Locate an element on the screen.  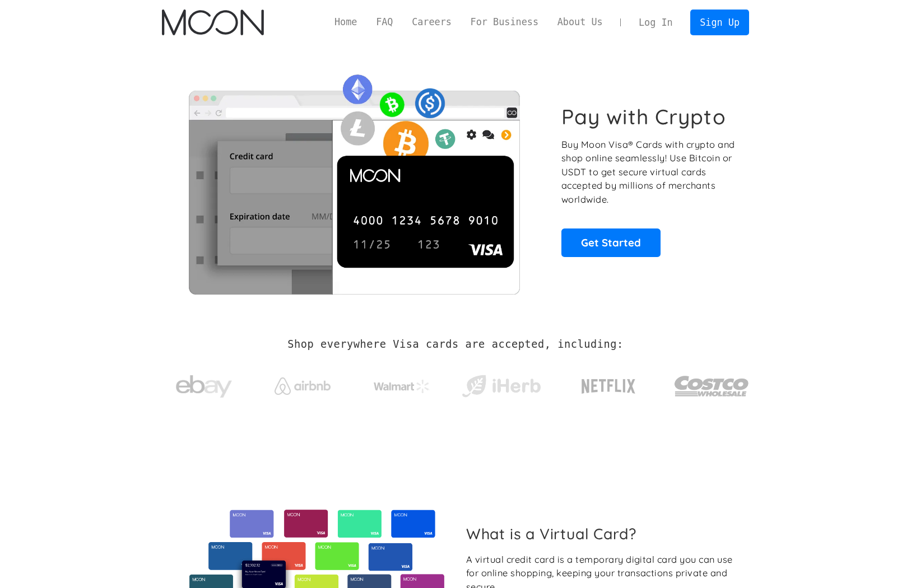
img: Walmart is located at coordinates (402, 386).